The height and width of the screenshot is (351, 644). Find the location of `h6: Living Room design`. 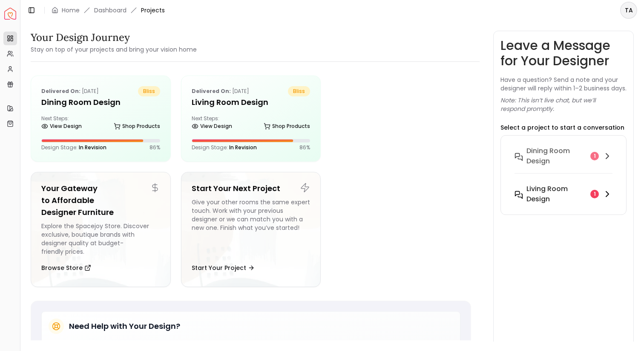

h6: Living Room design is located at coordinates (557, 194).